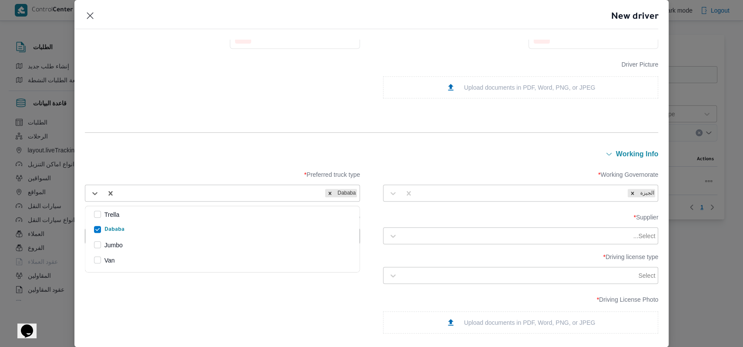 The image size is (743, 347). I want to click on label: Supplier, so click(520, 220).